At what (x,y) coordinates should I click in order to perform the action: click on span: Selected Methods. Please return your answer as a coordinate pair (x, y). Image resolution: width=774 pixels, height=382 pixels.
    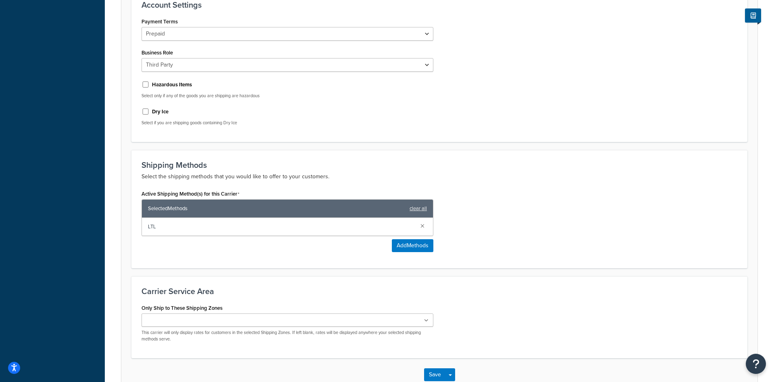
    Looking at the image, I should click on (277, 208).